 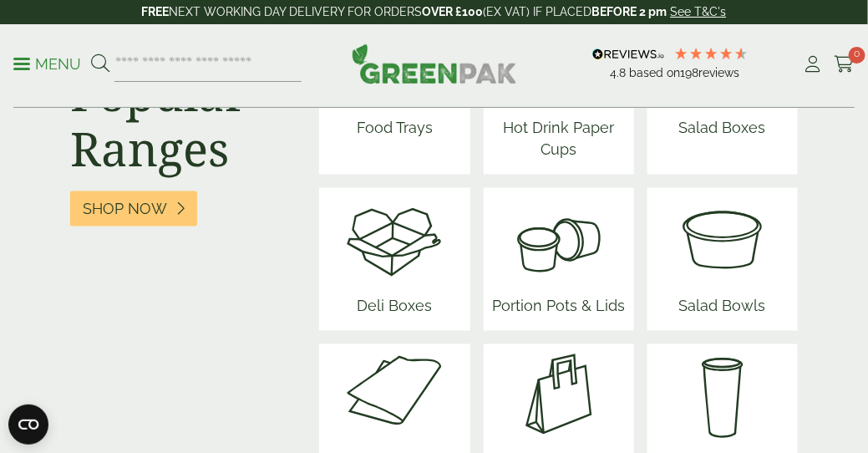 I want to click on a: Salad Bowls, so click(x=722, y=259).